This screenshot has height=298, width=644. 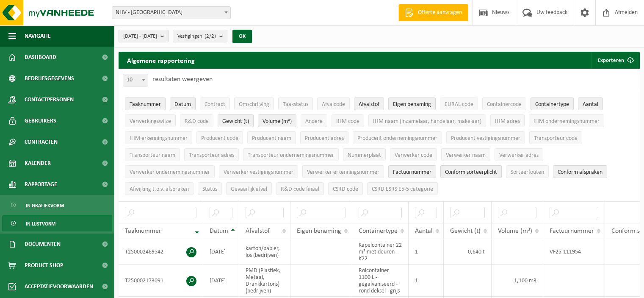 What do you see at coordinates (467, 251) in the screenshot?
I see `td: 0,640 t` at bounding box center [467, 251].